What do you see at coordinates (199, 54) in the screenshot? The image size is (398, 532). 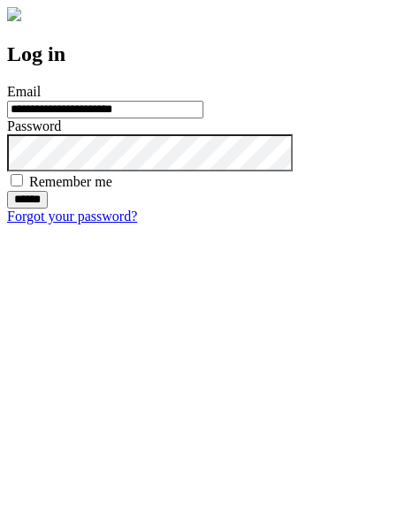 I see `h2: Log in` at bounding box center [199, 54].